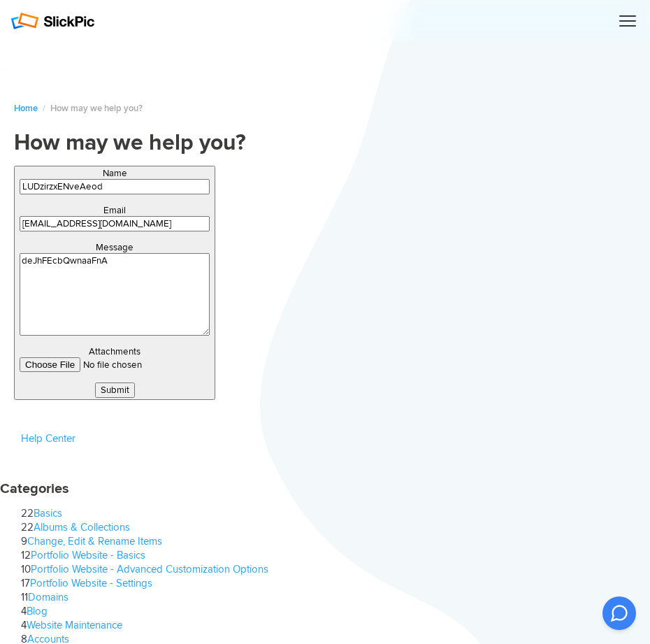 Image resolution: width=650 pixels, height=644 pixels. I want to click on span: 9, so click(24, 542).